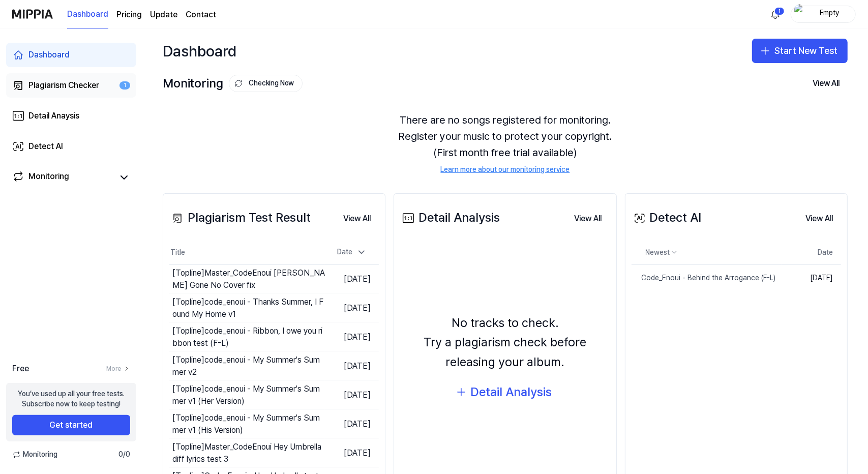  What do you see at coordinates (265, 83) in the screenshot?
I see `button: Checking Now` at bounding box center [265, 83].